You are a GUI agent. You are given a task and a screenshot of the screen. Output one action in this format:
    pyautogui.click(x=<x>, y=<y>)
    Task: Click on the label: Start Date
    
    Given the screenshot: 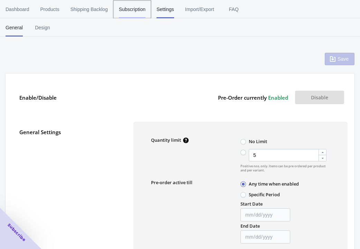 What is the action you would take?
    pyautogui.click(x=251, y=204)
    